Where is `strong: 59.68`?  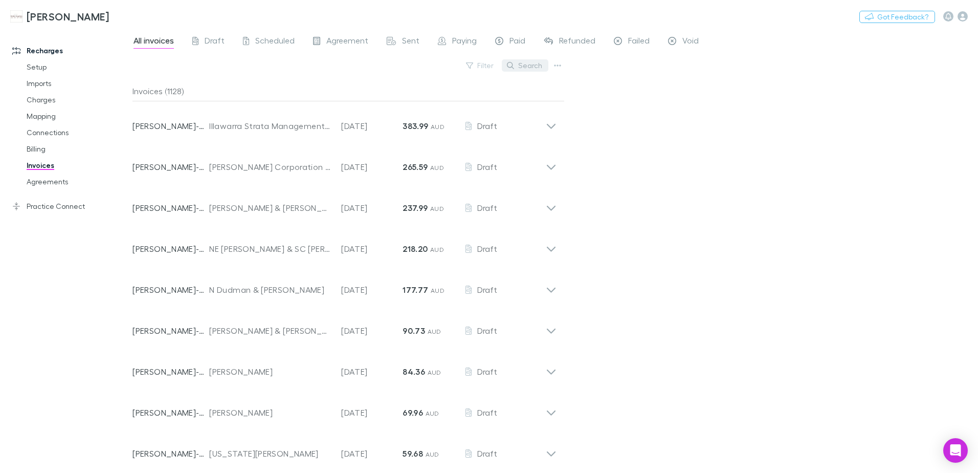
strong: 59.68 is located at coordinates (413, 453).